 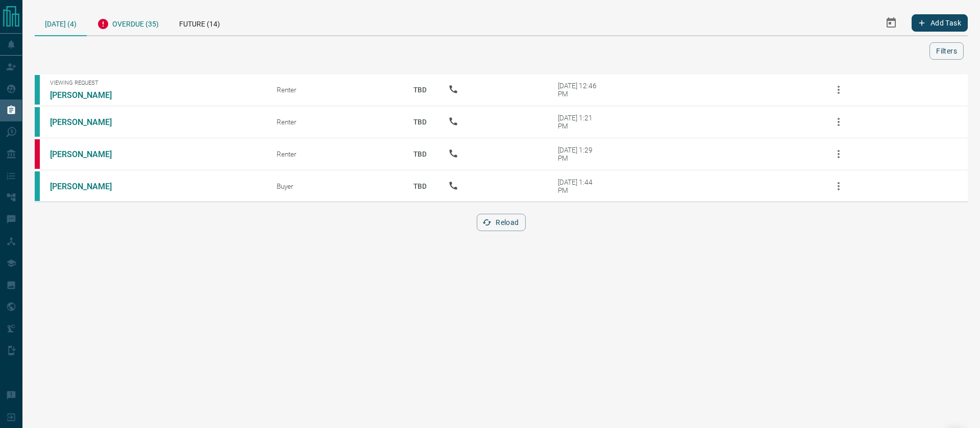 What do you see at coordinates (155, 83) in the screenshot?
I see `span: Viewing Request` at bounding box center [155, 83].